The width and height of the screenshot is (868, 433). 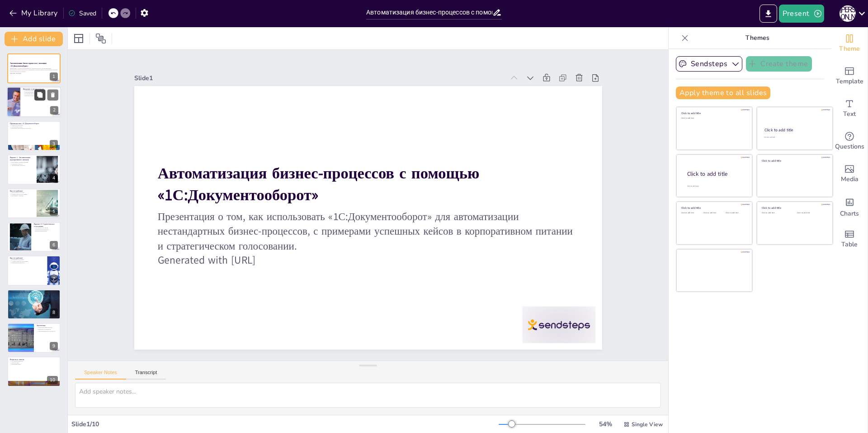 I want to click on p: Загрузка меню в систему, so click(x=22, y=193).